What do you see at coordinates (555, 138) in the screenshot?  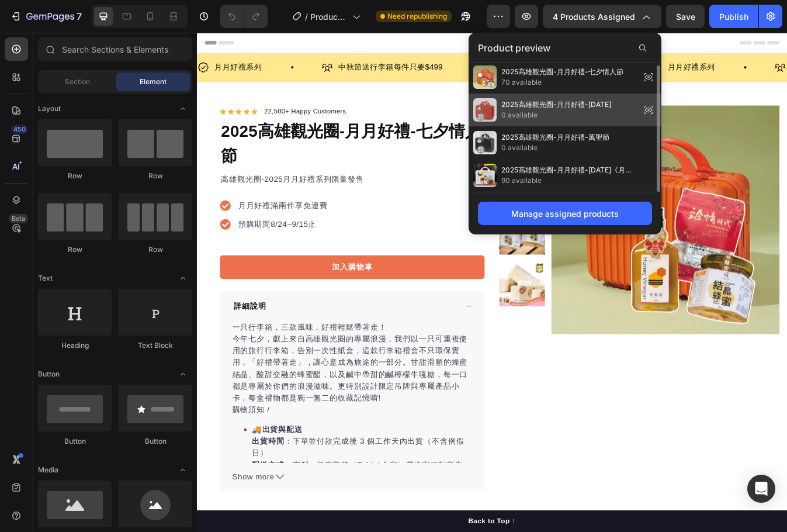 I see `span: 2025高雄觀光圈-月月好禮-萬聖節` at bounding box center [555, 138].